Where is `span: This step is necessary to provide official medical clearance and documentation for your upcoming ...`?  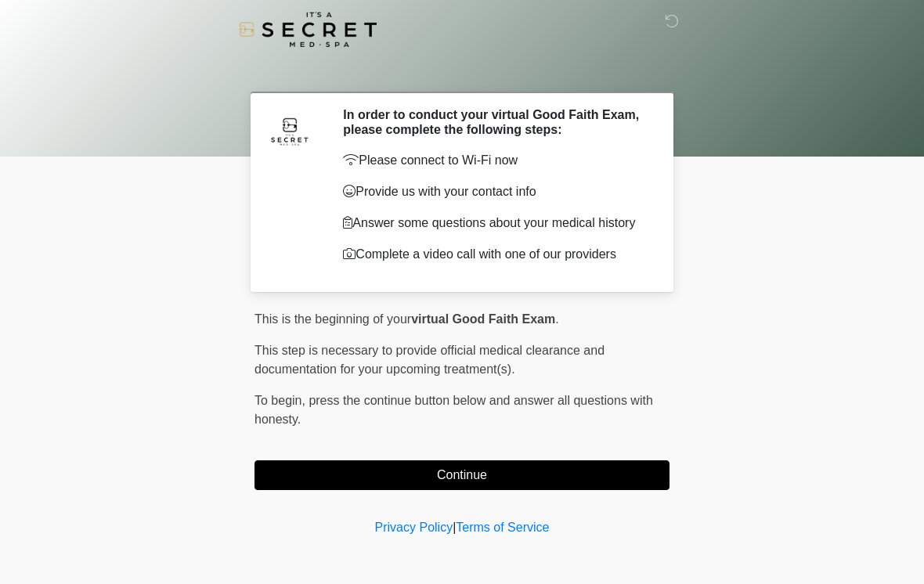 span: This step is necessary to provide official medical clearance and documentation for your upcoming ... is located at coordinates (429, 359).